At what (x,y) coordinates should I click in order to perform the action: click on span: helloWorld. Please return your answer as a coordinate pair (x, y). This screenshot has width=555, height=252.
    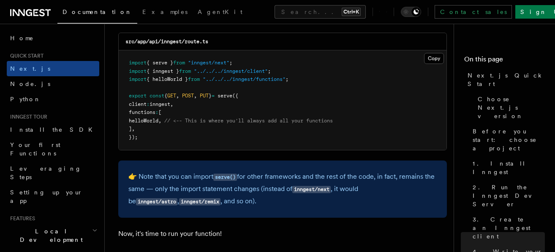
    Looking at the image, I should click on (144, 120).